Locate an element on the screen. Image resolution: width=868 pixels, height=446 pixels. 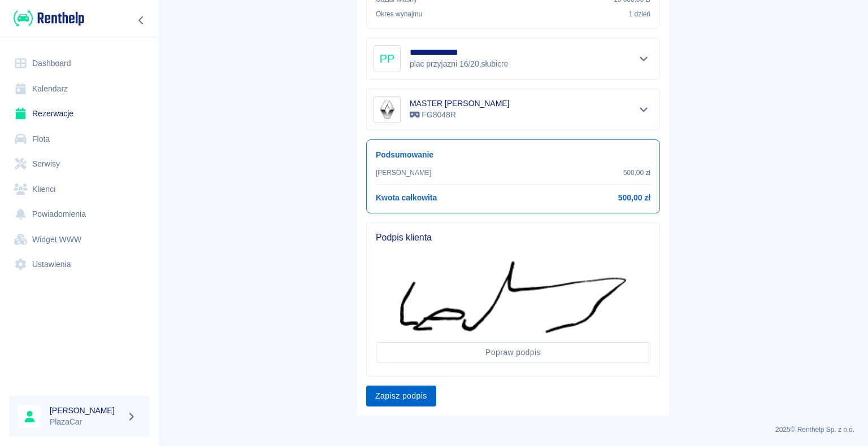
button: Popraw podpis is located at coordinates (513, 353).